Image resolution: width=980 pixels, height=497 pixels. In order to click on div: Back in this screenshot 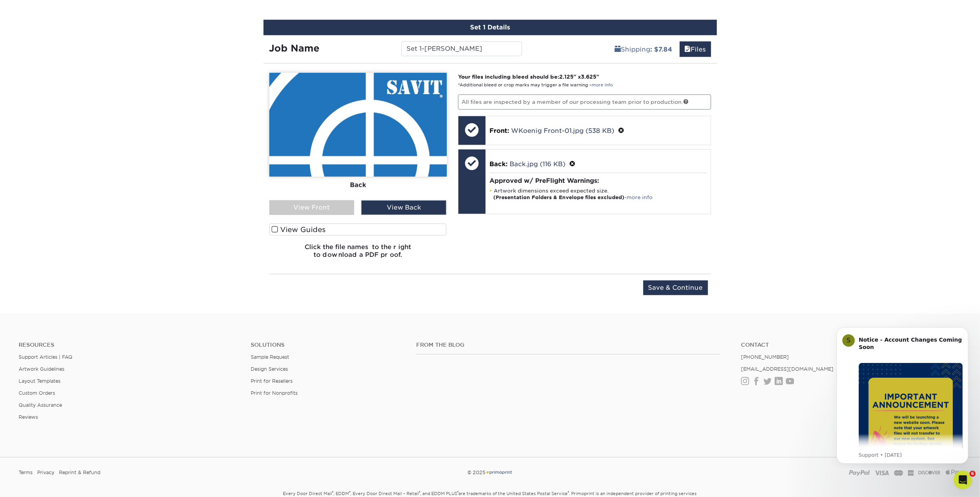, I will do `click(358, 185)`.